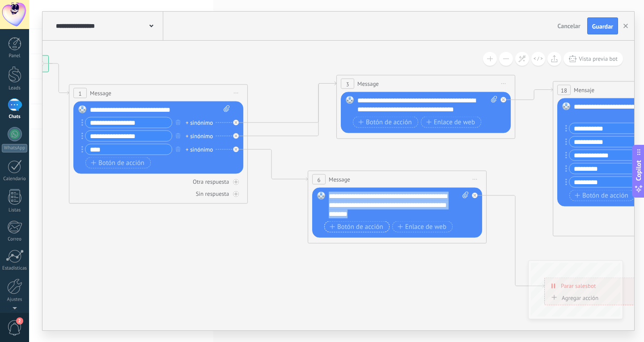 The height and width of the screenshot is (342, 644). I want to click on span: Copilot, so click(639, 171).